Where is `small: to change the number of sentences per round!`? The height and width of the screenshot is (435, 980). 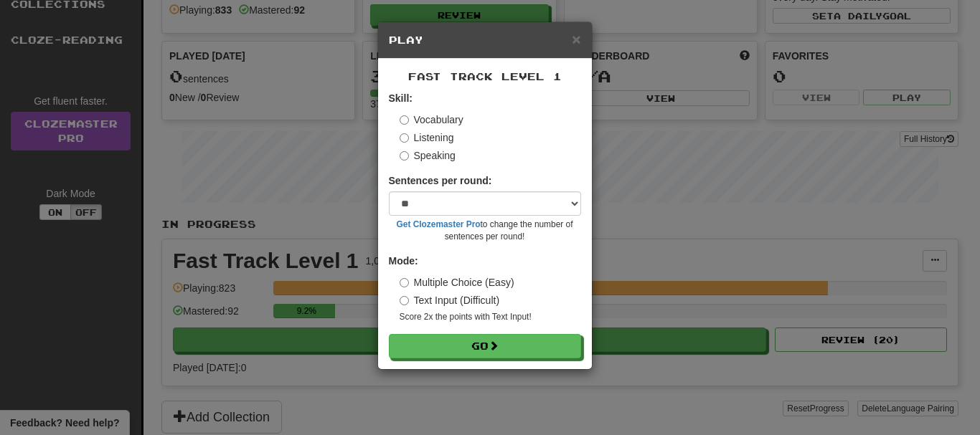 small: to change the number of sentences per round! is located at coordinates (485, 231).